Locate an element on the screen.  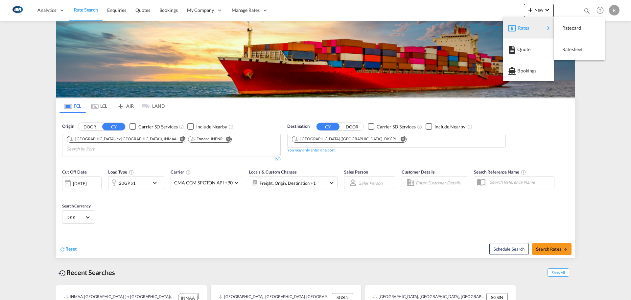
button: Bookings is located at coordinates (528, 70).